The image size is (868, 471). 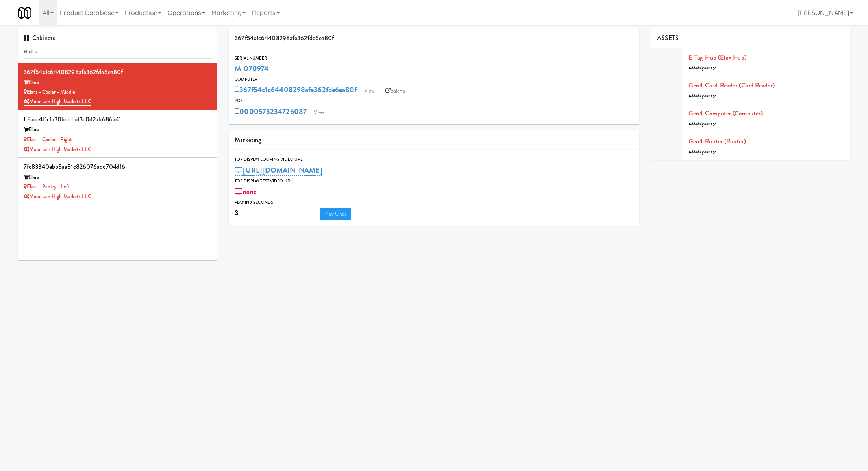 I want to click on div: Top Display Looping Video Url, so click(x=434, y=160).